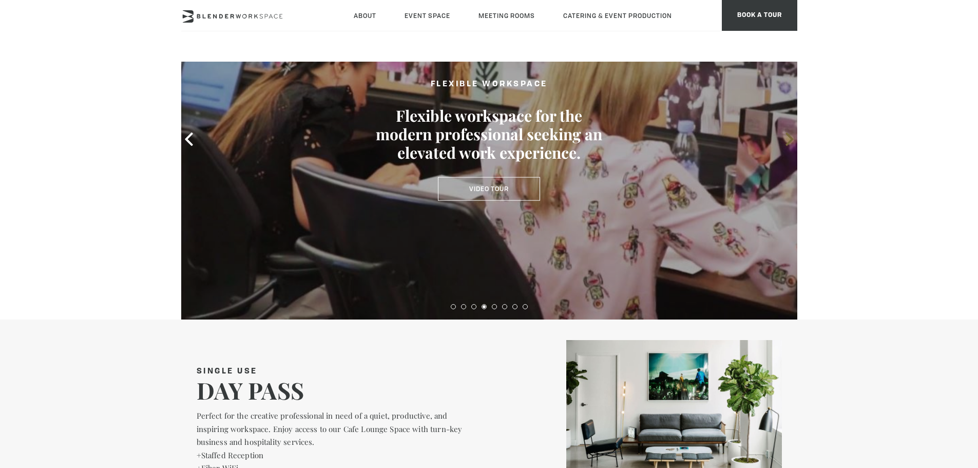  Describe the element at coordinates (489, 134) in the screenshot. I see `h3: Flexible workspace for the modern professional seeking an elevated work experience.` at that location.